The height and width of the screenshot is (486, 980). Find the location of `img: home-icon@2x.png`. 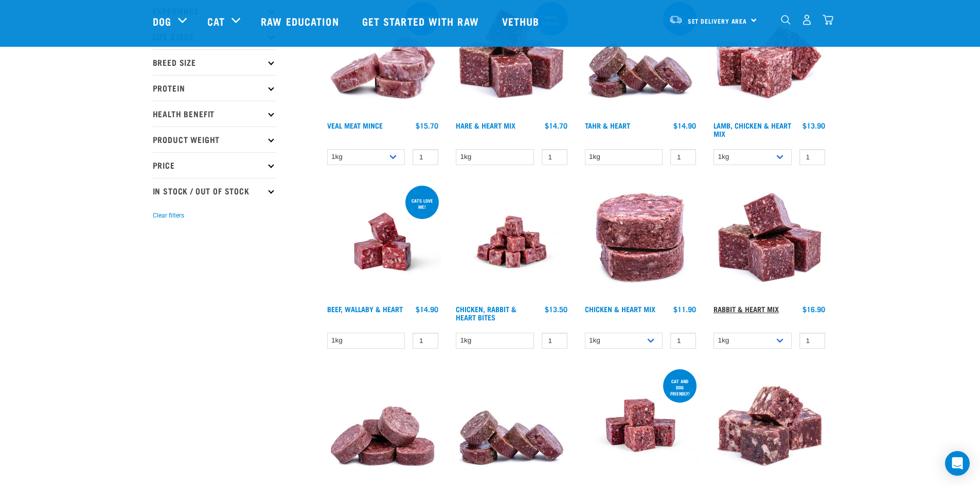

img: home-icon@2x.png is located at coordinates (828, 20).